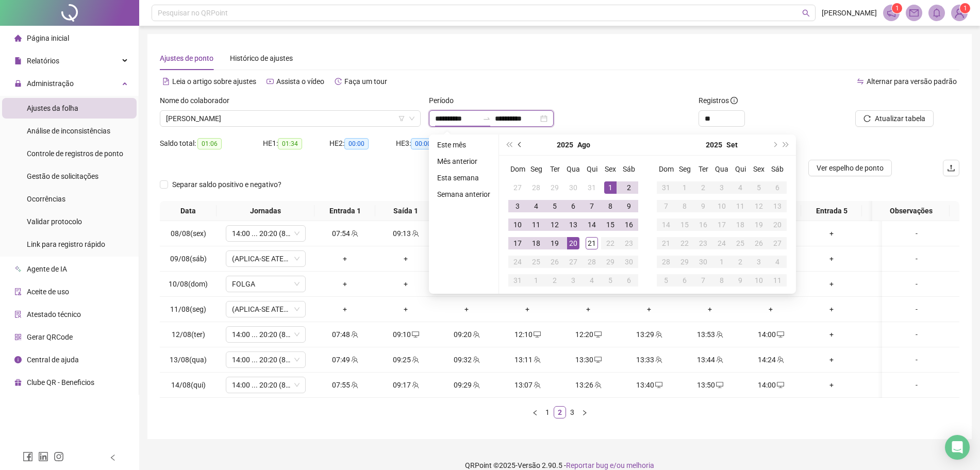 The height and width of the screenshot is (470, 980). What do you see at coordinates (18, 84) in the screenshot?
I see `span: lock` at bounding box center [18, 84].